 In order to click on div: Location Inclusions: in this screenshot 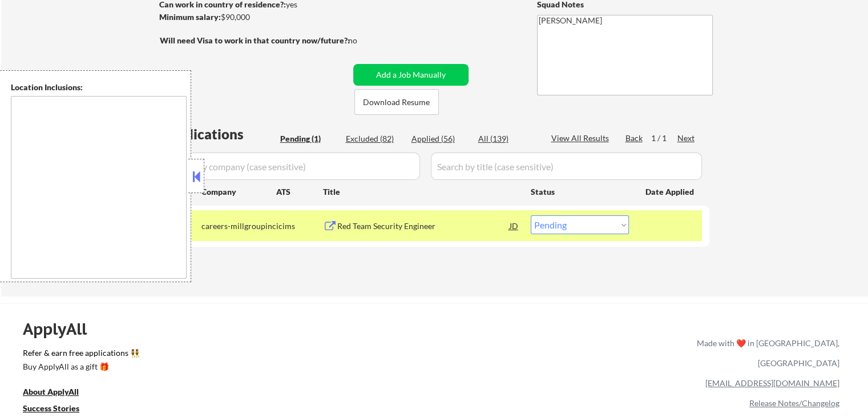, I will do `click(98, 87)`.